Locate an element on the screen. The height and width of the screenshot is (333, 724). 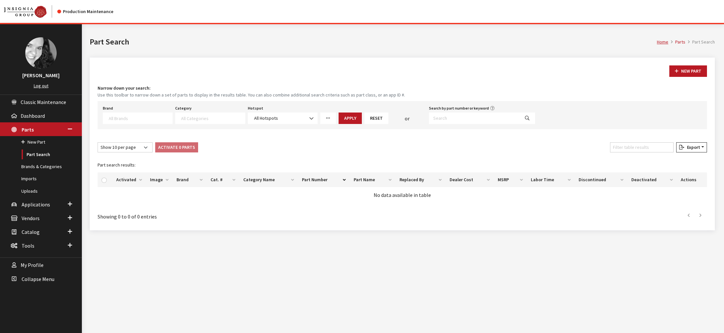
label: Category is located at coordinates (183, 108).